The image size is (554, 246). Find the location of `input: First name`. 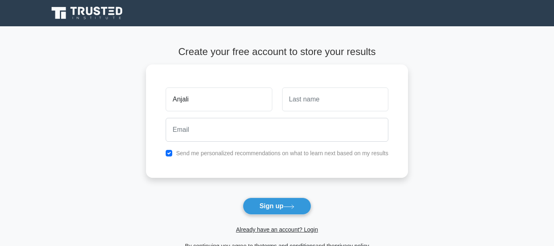

input: First name is located at coordinates (219, 99).